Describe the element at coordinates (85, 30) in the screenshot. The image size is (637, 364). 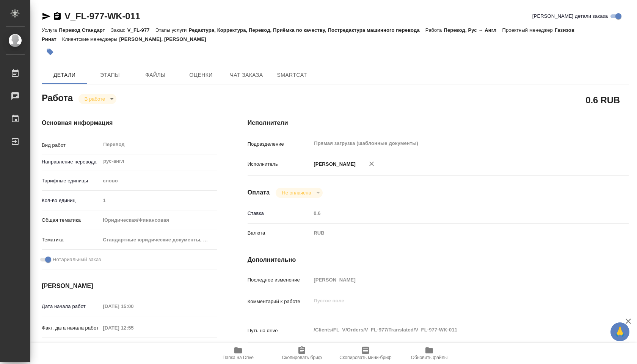
I see `p: Перевод Стандарт` at that location.